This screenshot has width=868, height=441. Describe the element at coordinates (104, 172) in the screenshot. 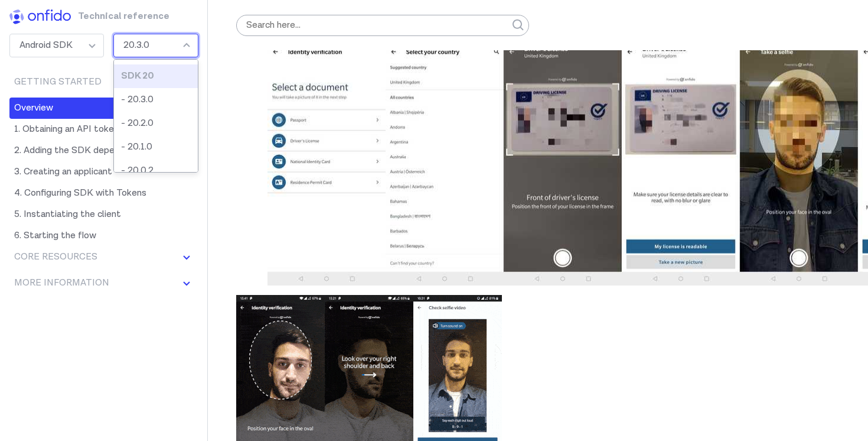

I see `a: 3. Creating an applicant` at that location.